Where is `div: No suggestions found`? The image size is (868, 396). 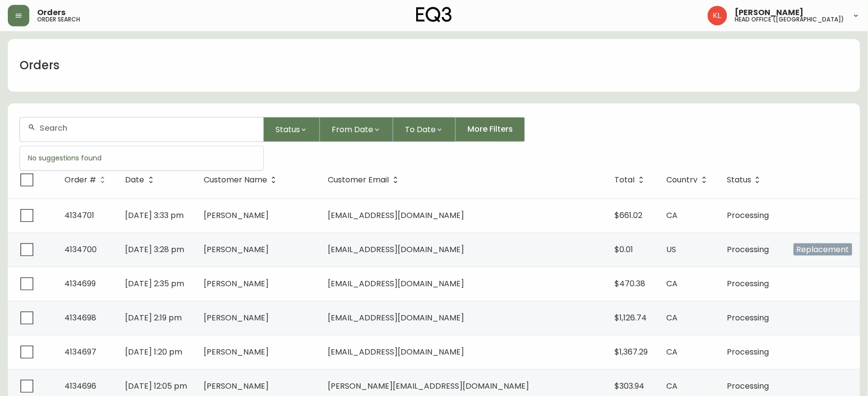 div: No suggestions found is located at coordinates (142, 158).